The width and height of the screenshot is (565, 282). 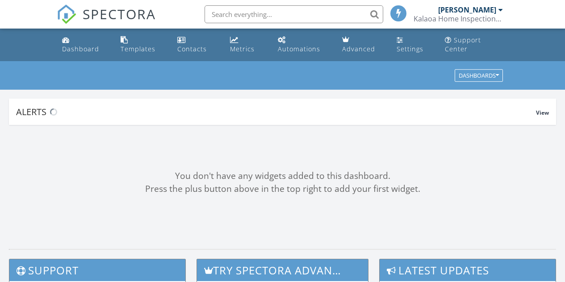 I want to click on a: Dashboard, so click(x=84, y=45).